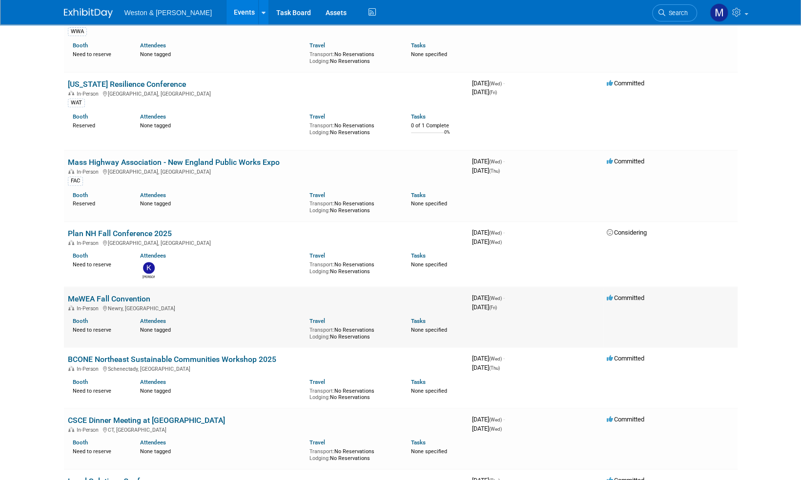  Describe the element at coordinates (75, 181) in the screenshot. I see `div: FAC` at that location.